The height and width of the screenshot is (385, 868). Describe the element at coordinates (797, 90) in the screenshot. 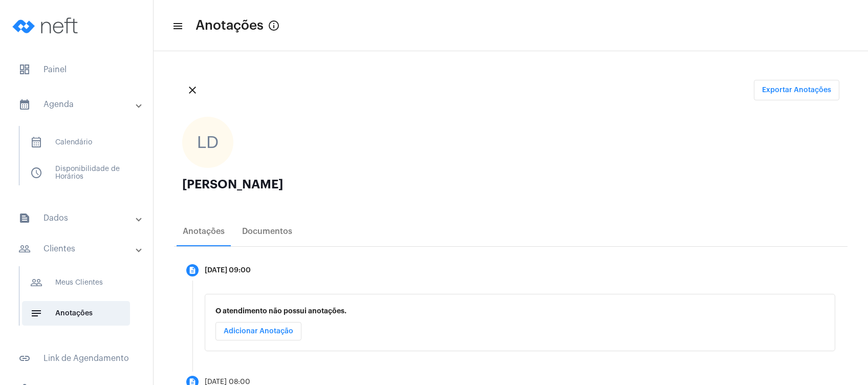

I see `button: Exportar Anotações` at that location.